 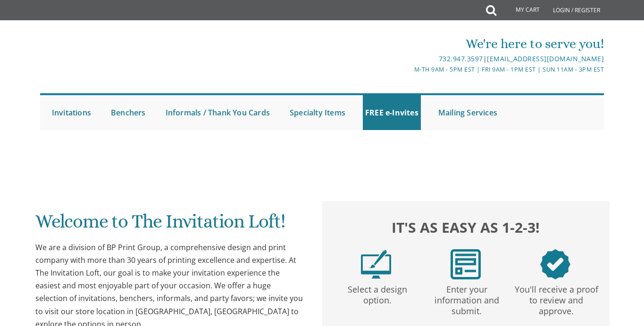 I want to click on a: FREE e-Invites, so click(x=392, y=113).